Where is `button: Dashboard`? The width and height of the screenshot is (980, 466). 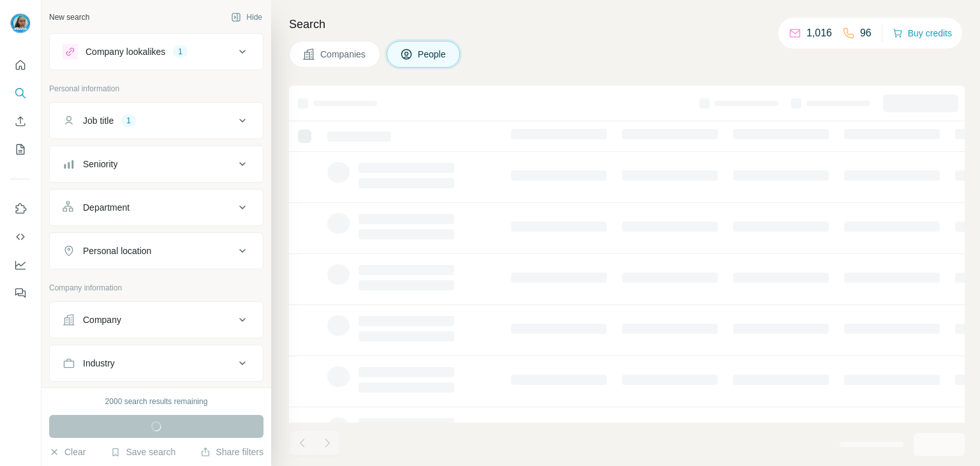
button: Dashboard is located at coordinates (21, 265).